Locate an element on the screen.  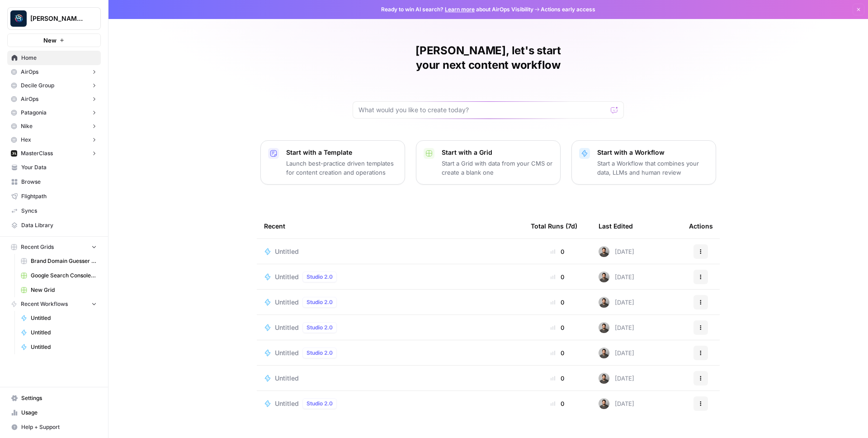
span: Usage is located at coordinates (59, 413).